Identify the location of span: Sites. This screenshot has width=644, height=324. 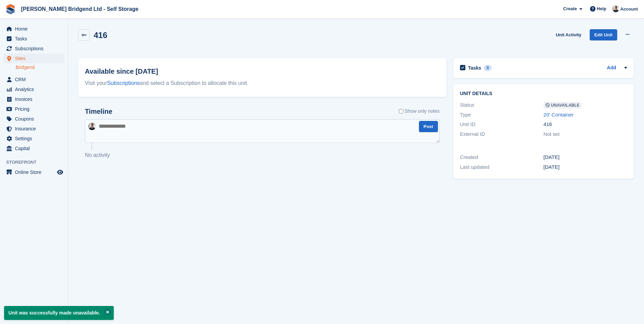
(35, 58).